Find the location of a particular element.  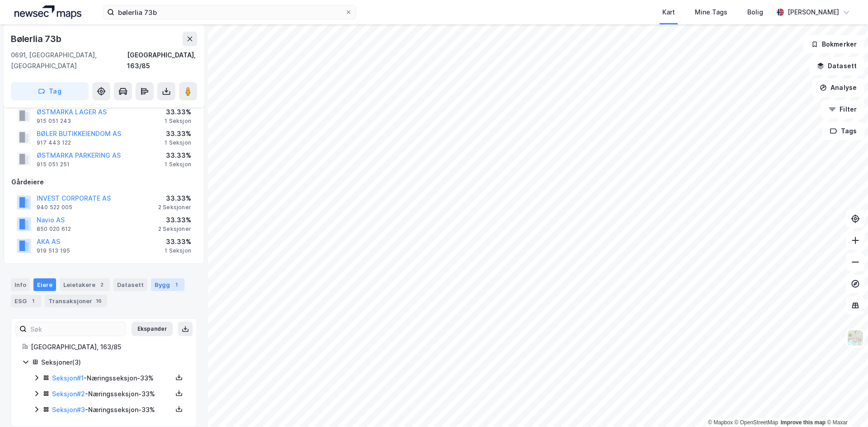

a: OpenStreetMap is located at coordinates (756, 422).